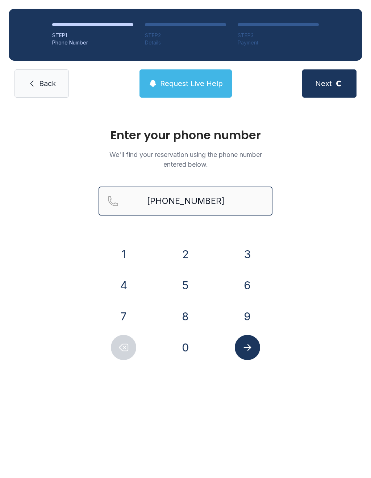 The height and width of the screenshot is (478, 371). I want to click on button: 4, so click(123, 286).